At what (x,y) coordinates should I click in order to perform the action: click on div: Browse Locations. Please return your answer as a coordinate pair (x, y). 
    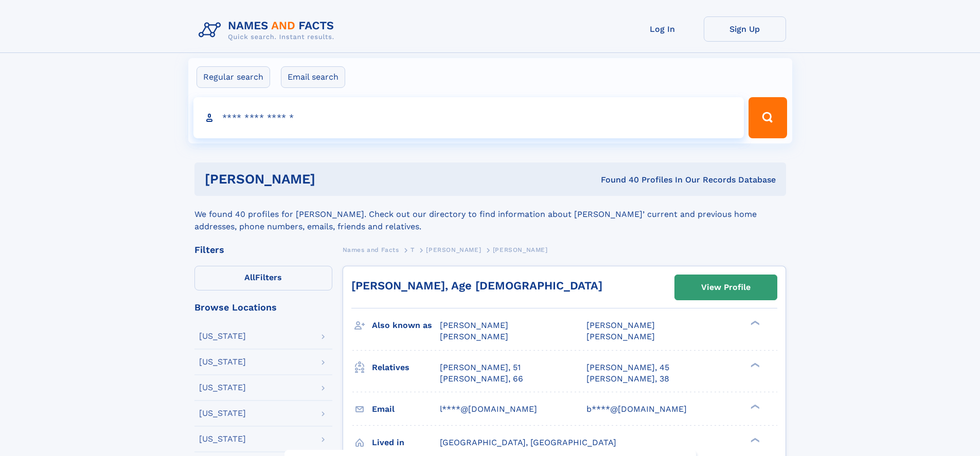
    Looking at the image, I should click on (264, 308).